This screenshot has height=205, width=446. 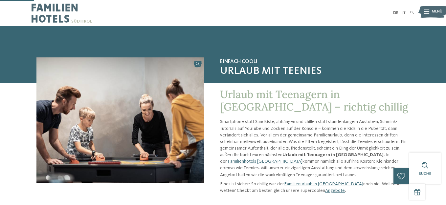 What do you see at coordinates (425, 174) in the screenshot?
I see `span: Suche` at bounding box center [425, 174].